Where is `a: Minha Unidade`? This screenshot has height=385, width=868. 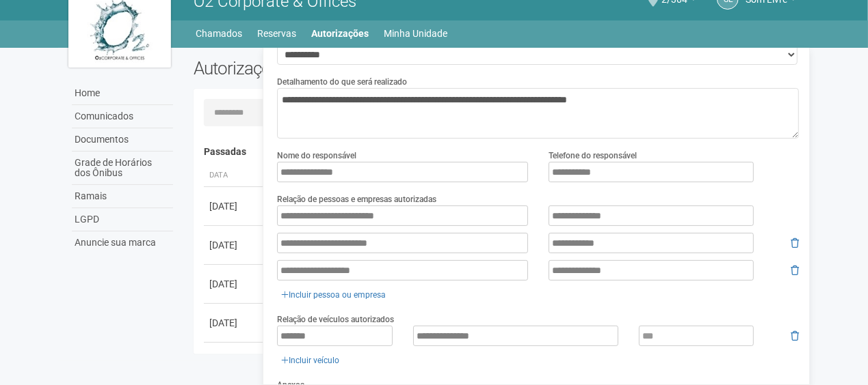
a: Minha Unidade is located at coordinates (416, 33).